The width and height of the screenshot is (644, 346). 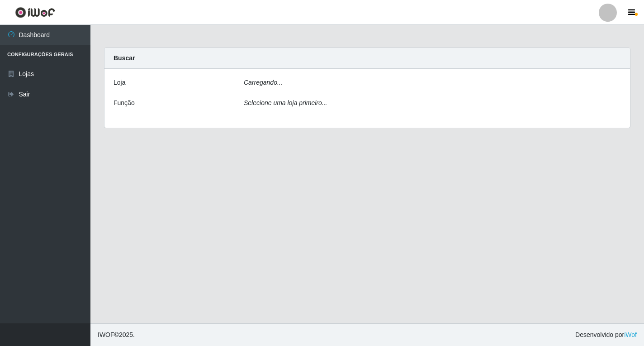 I want to click on a: iWof, so click(x=630, y=335).